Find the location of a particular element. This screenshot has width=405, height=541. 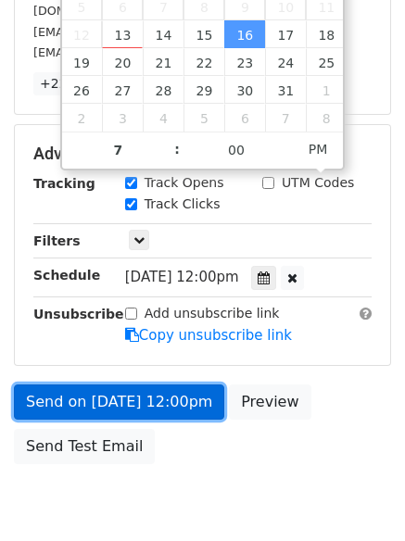

span: October 27, 2025 is located at coordinates (122, 90).